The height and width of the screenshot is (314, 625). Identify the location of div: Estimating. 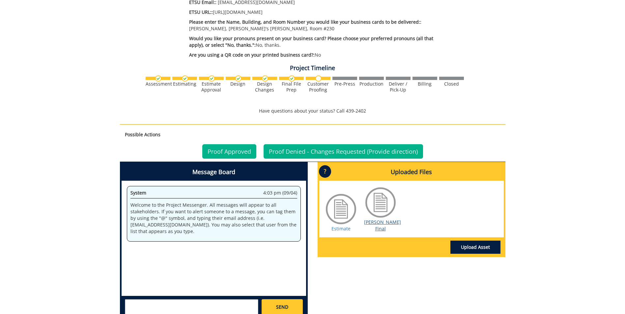
(185, 84).